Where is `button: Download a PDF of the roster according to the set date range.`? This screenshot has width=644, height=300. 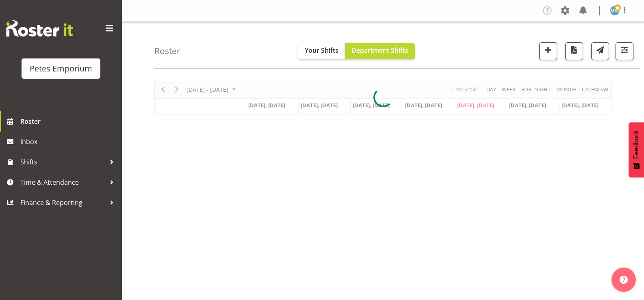 button: Download a PDF of the roster according to the set date range. is located at coordinates (574, 51).